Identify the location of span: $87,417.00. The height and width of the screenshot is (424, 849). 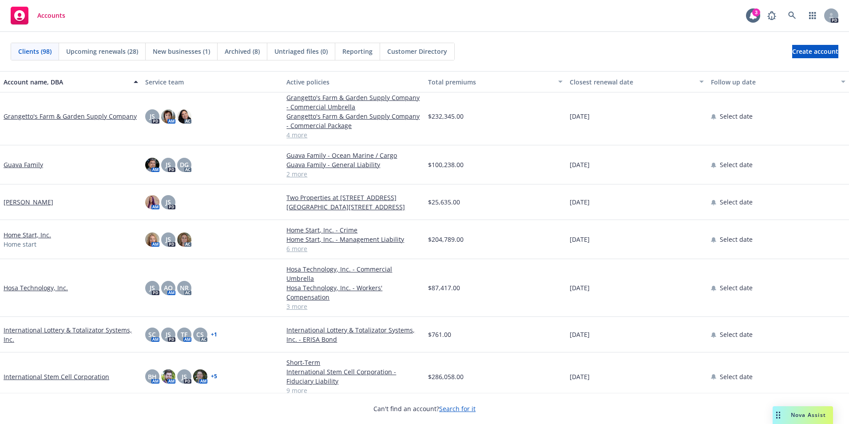
(444, 287).